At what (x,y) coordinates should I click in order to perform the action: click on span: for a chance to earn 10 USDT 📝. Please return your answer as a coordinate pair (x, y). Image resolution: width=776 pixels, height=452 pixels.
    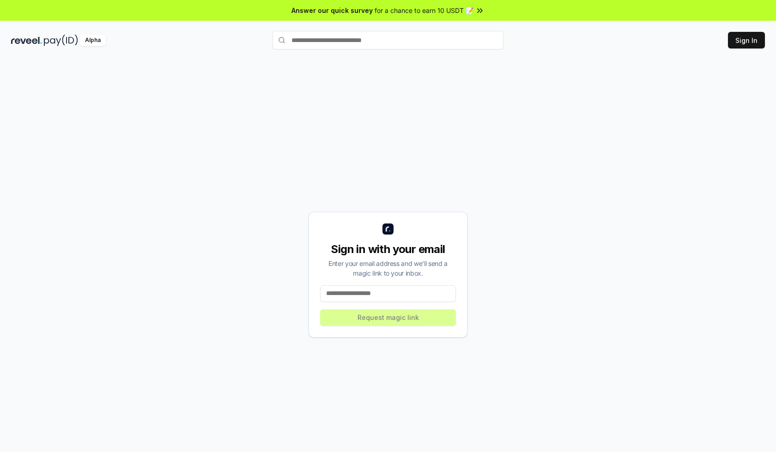
    Looking at the image, I should click on (424, 10).